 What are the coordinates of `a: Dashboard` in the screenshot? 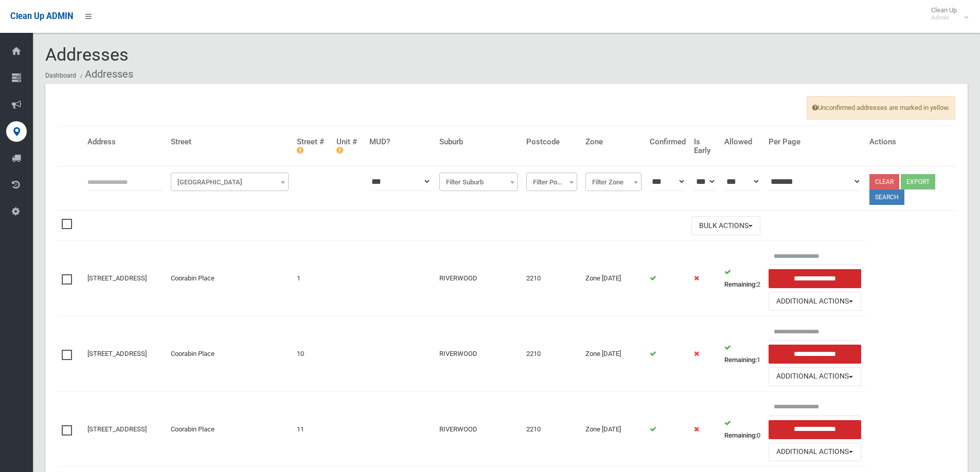 It's located at (61, 76).